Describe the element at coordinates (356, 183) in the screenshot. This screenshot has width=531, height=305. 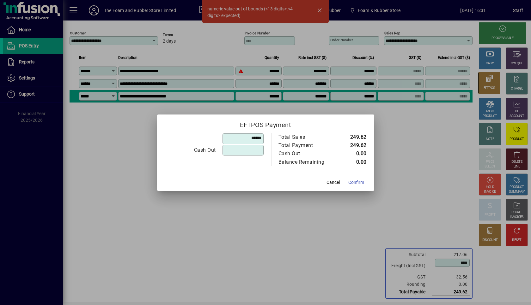
I see `button: Confirm` at that location.